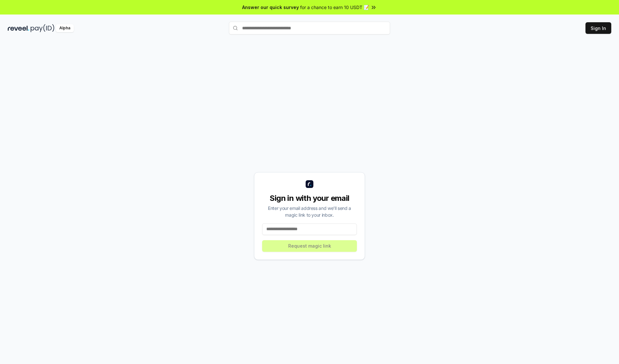  I want to click on div: Sign in with your email, so click(310, 198).